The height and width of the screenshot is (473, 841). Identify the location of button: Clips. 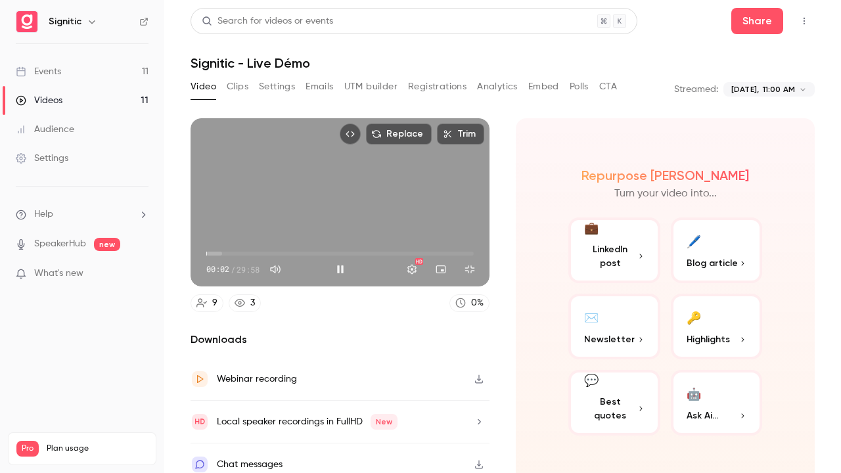
(237, 87).